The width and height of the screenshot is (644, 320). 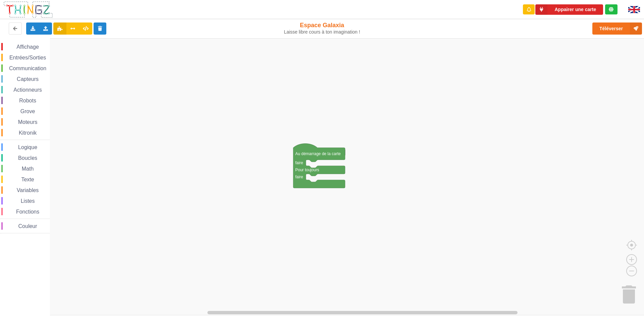 What do you see at coordinates (611, 9) in the screenshot?
I see `div: Tu es connecté au serveur de création de Thingz` at bounding box center [611, 9].